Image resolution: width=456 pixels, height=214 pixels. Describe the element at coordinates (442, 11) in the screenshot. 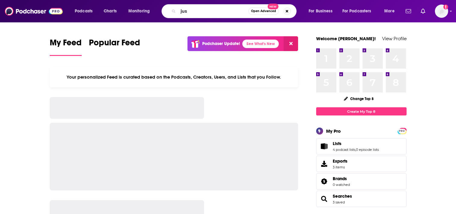

I see `button: Show profile menu` at that location.